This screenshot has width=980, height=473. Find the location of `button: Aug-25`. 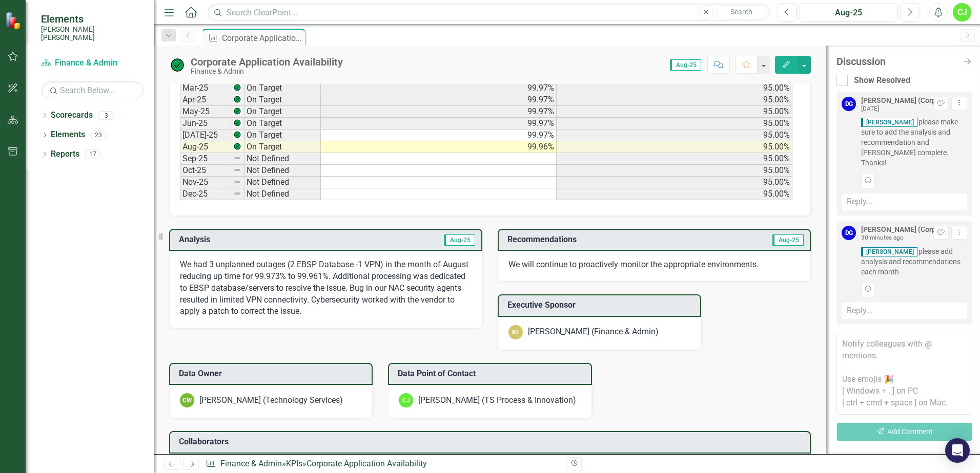

button: Aug-25 is located at coordinates (848, 12).